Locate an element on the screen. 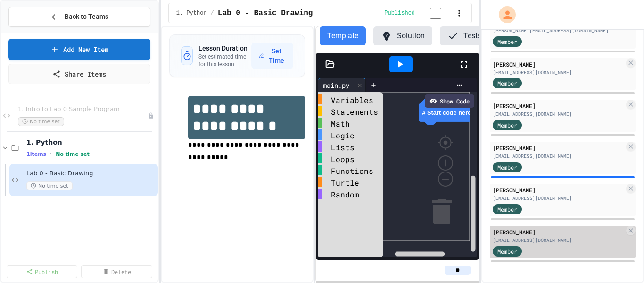  a: Delete is located at coordinates (117, 272).